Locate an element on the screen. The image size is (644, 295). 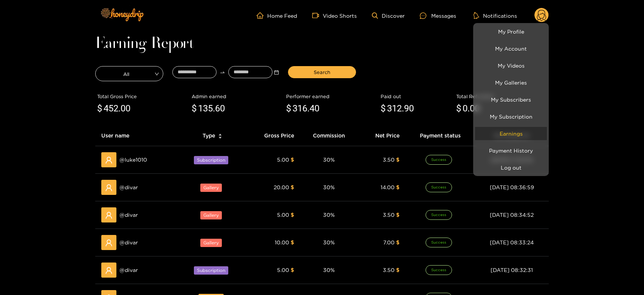
a: Payment History is located at coordinates (511, 150).